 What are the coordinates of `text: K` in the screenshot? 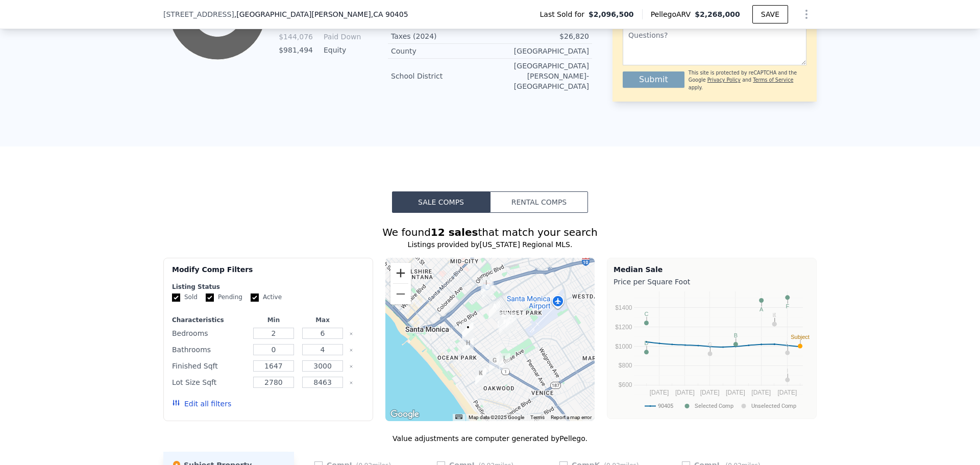 It's located at (775, 315).